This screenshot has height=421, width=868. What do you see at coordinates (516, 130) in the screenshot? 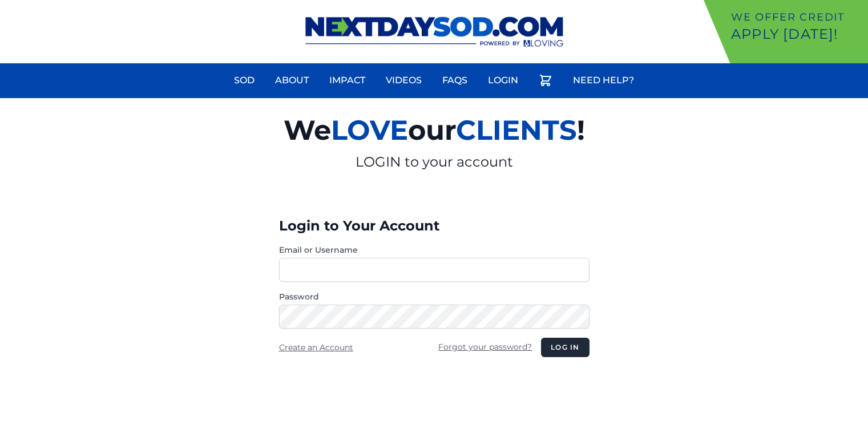
I see `span: CLIENTS` at bounding box center [516, 130].